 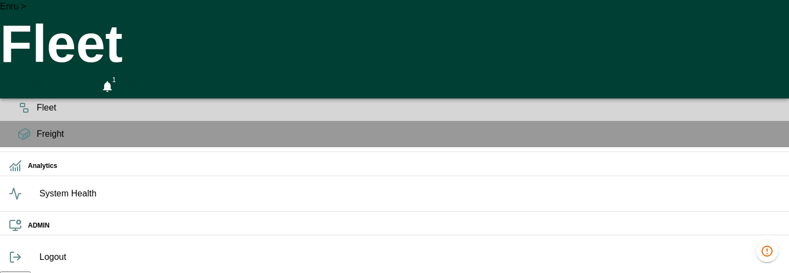 I want to click on button: 1267 data issues, so click(x=767, y=251).